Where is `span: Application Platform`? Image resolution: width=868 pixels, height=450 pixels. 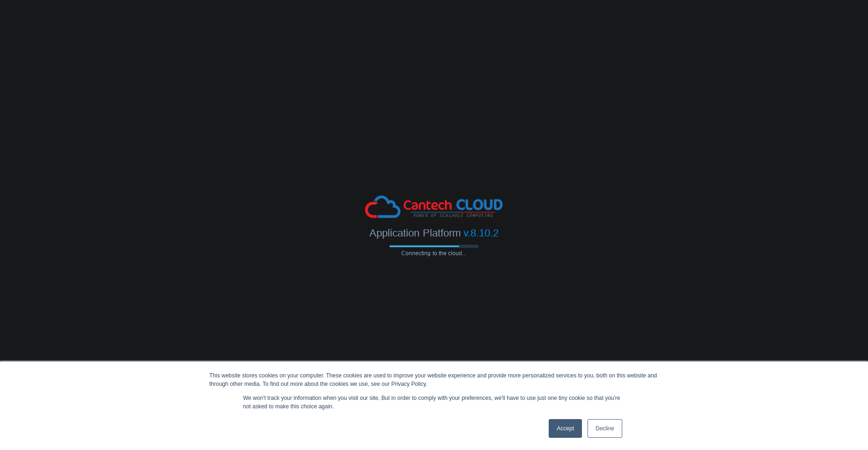
span: Application Platform is located at coordinates (415, 232).